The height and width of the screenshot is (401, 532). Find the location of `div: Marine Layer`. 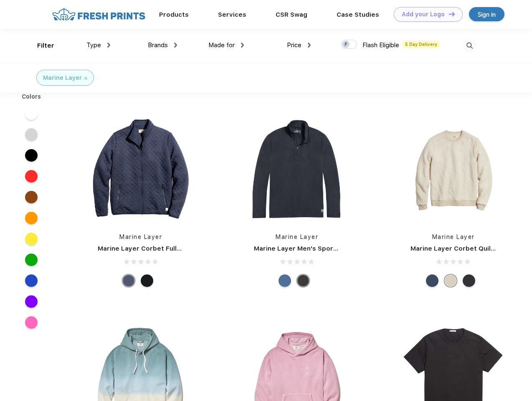

div: Marine Layer is located at coordinates (62, 78).